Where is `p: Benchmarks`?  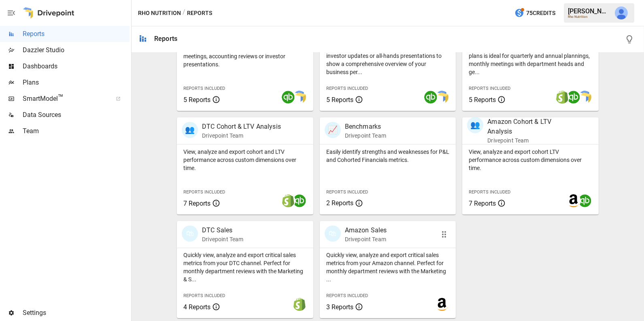 p: Benchmarks is located at coordinates (366, 127).